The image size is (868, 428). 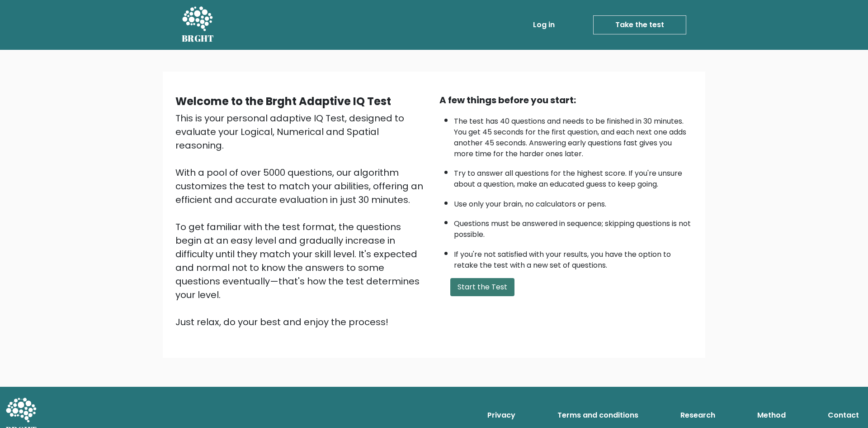 I want to click on div: A few things before you start:, so click(x=566, y=100).